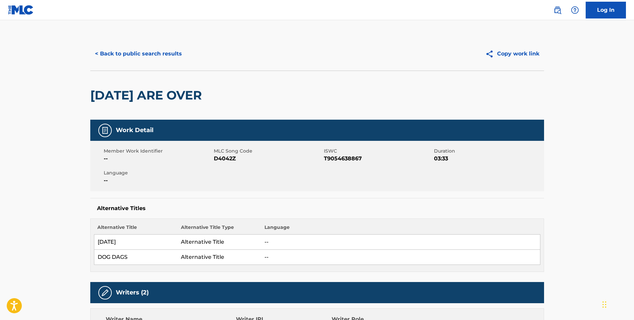 The image size is (634, 320). Describe the element at coordinates (268, 159) in the screenshot. I see `span: D4042Z` at that location.